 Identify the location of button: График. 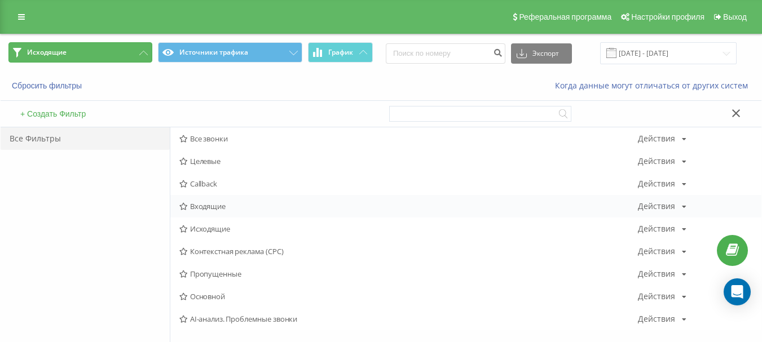
(340, 52).